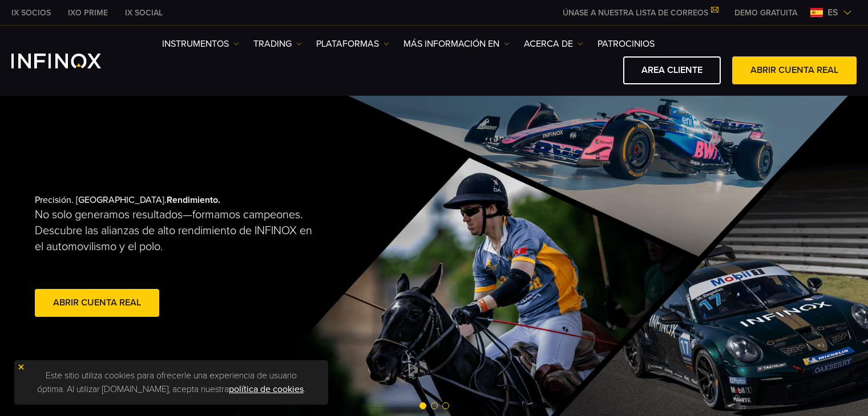  What do you see at coordinates (277, 44) in the screenshot?
I see `a: TRADING` at bounding box center [277, 44].